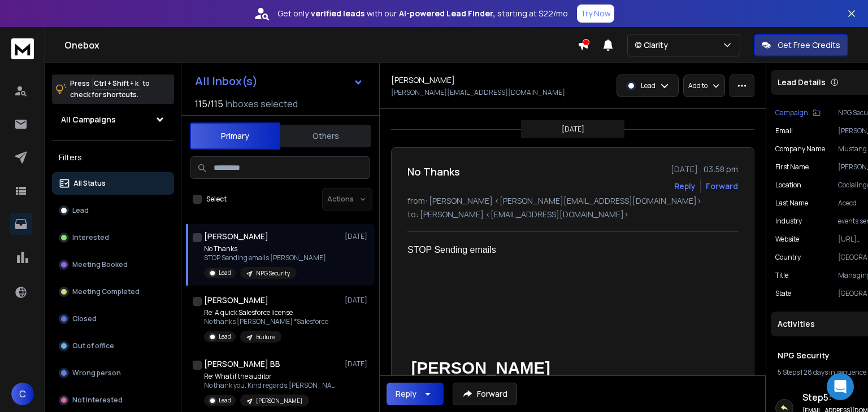  Describe the element at coordinates (113, 238) in the screenshot. I see `button: Interested` at that location.